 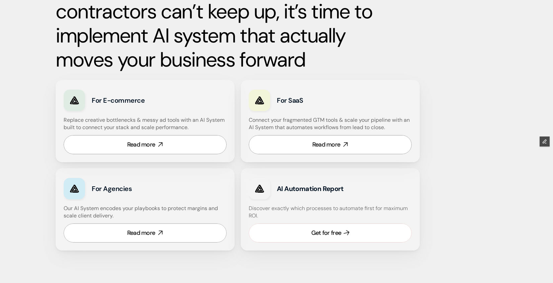 What do you see at coordinates (310, 189) in the screenshot?
I see `strong: AI Automation Report` at bounding box center [310, 189].